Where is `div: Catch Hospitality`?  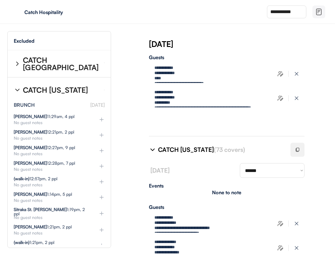 div: Catch Hospitality is located at coordinates (63, 12).